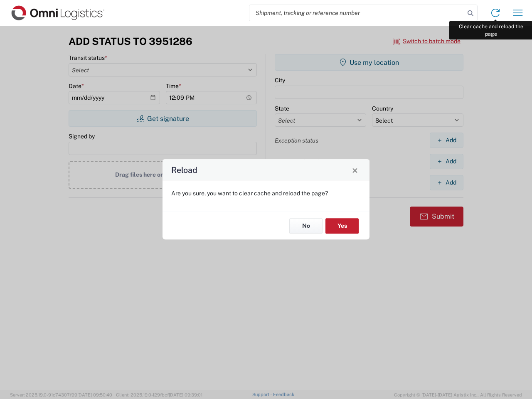 This screenshot has width=532, height=399. What do you see at coordinates (266, 193) in the screenshot?
I see `p: Are you sure, you want to clear cache and reload the page?` at bounding box center [266, 193].